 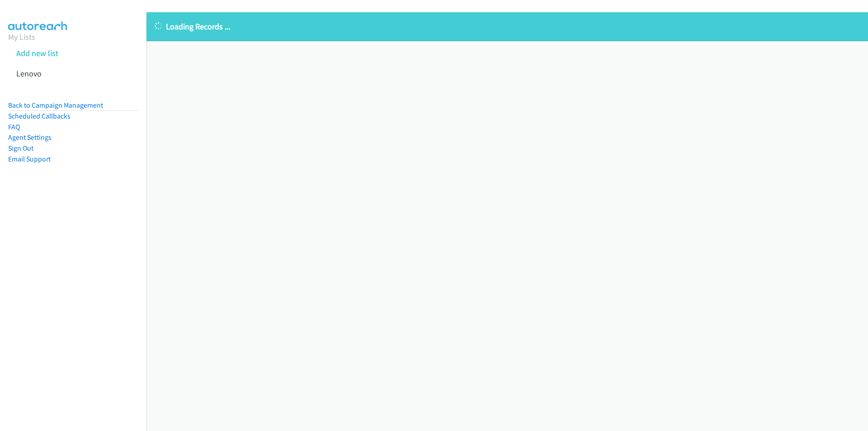 What do you see at coordinates (39, 115) in the screenshot?
I see `a: Scheduled Callbacks` at bounding box center [39, 115].